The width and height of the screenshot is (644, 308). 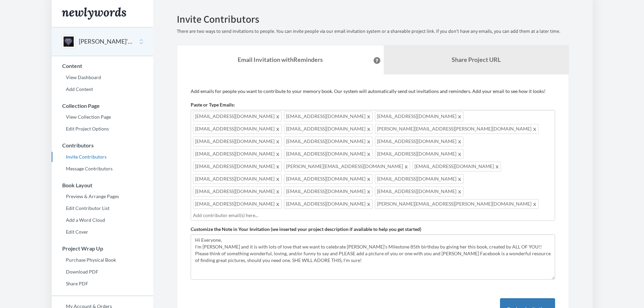 I want to click on a: Share PDF, so click(x=102, y=284).